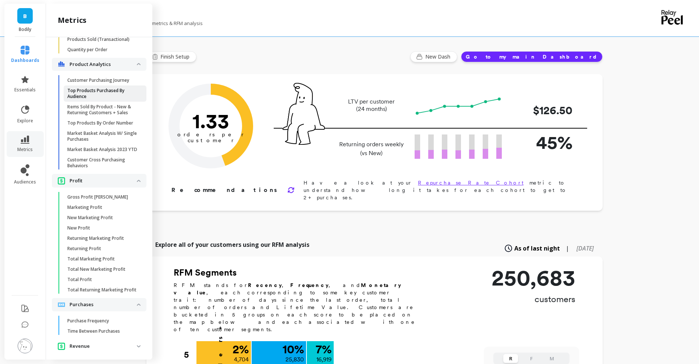  I want to click on img: profile picture, so click(25, 346).